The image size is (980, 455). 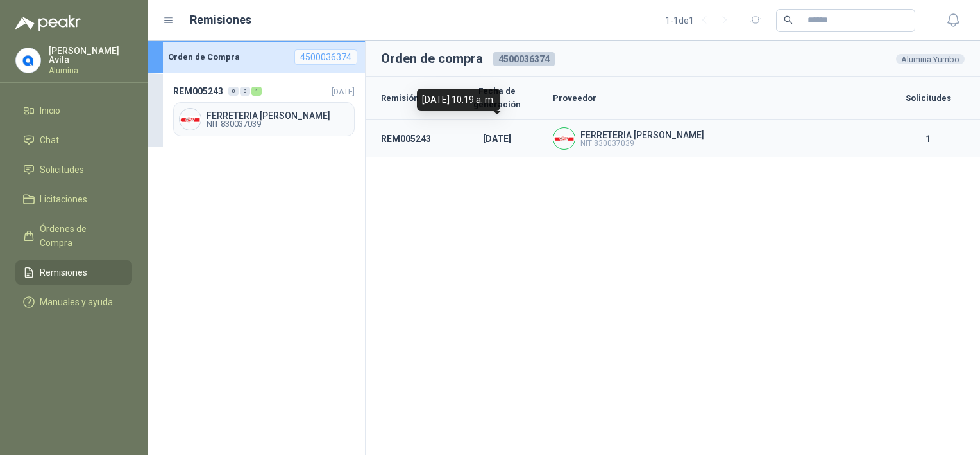 I want to click on span: Inicio, so click(x=50, y=110).